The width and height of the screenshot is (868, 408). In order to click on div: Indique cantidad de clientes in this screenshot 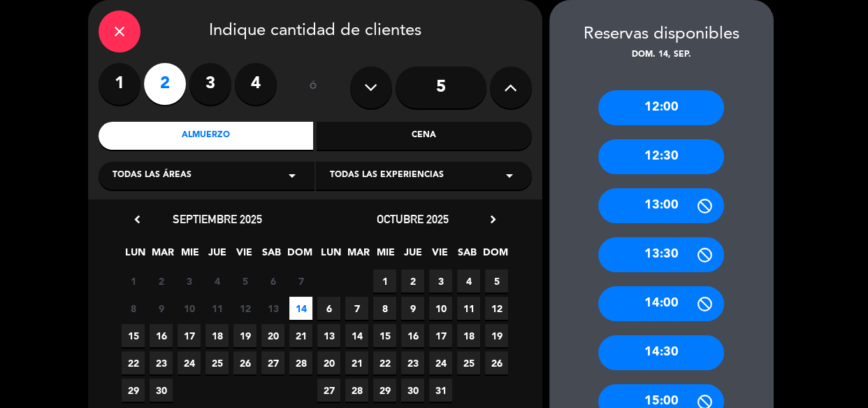, I will do `click(315, 31)`.